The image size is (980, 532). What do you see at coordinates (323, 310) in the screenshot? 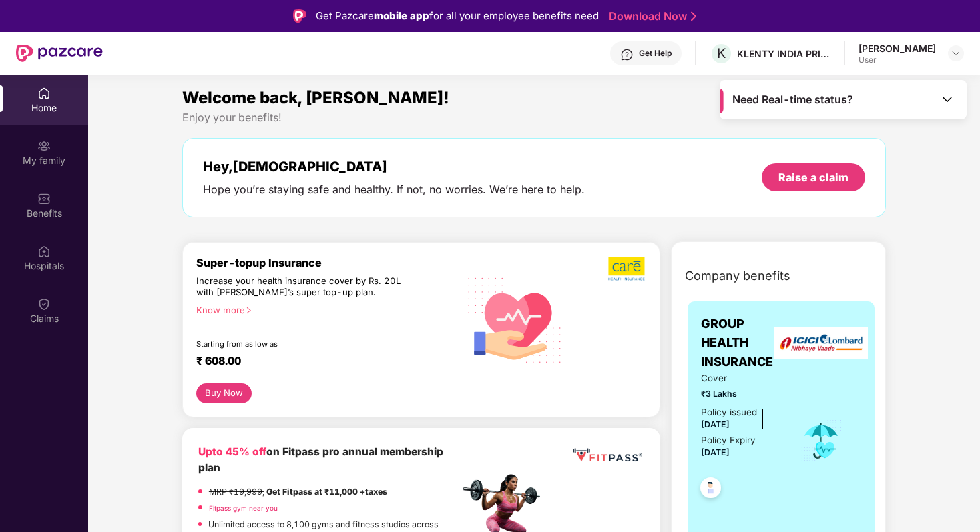
I see `div: Know more` at bounding box center [323, 310].